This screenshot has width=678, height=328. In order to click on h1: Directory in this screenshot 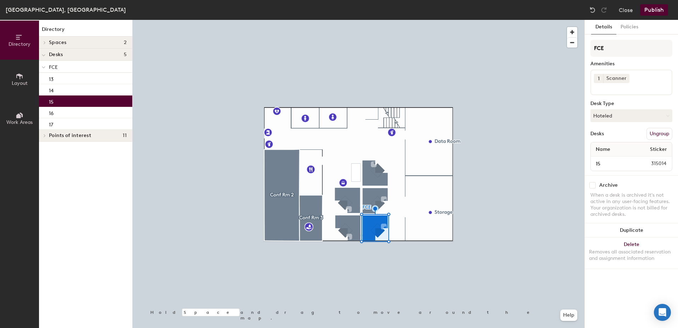, I will do `click(85, 31)`.